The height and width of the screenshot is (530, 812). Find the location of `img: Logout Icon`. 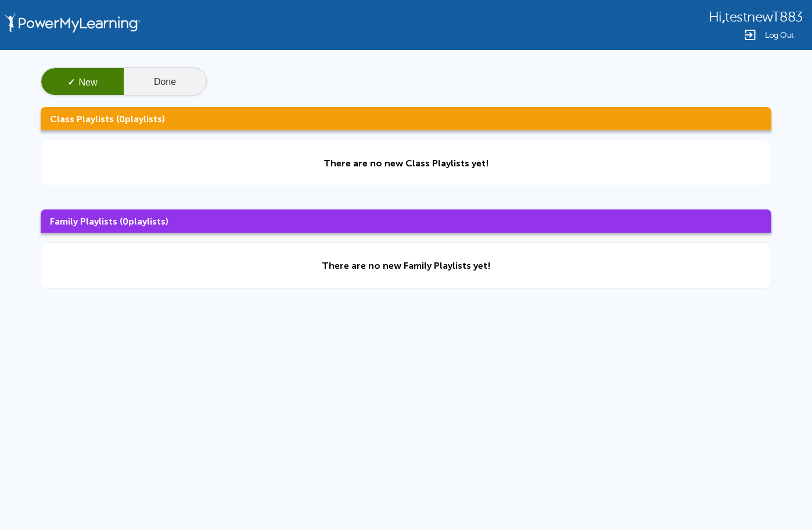

img: Logout Icon is located at coordinates (750, 35).